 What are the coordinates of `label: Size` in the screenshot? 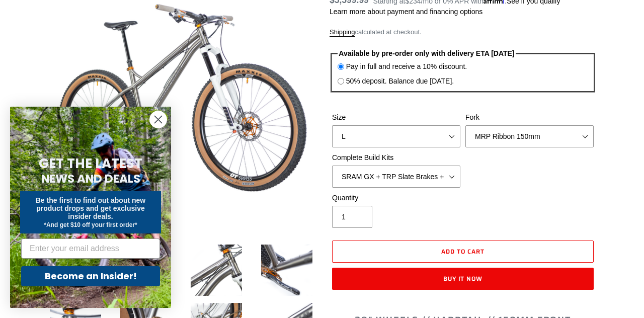 It's located at (396, 117).